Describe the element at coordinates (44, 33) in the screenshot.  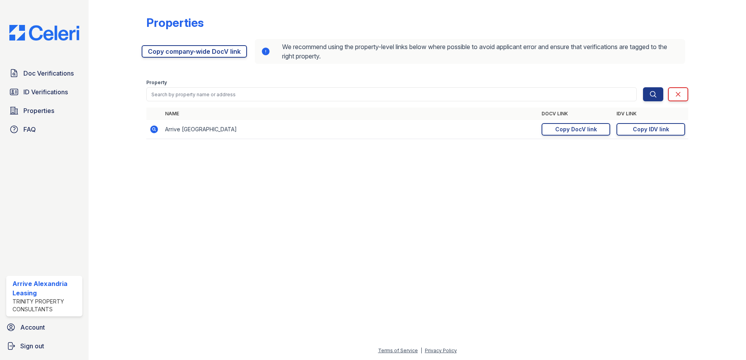
I see `img: CE_Logo_Blue-a8612792a0a2168367f1c8372b55b34899dd931a85d93a1a3d3e32e68fde9ad4.png` at that location.